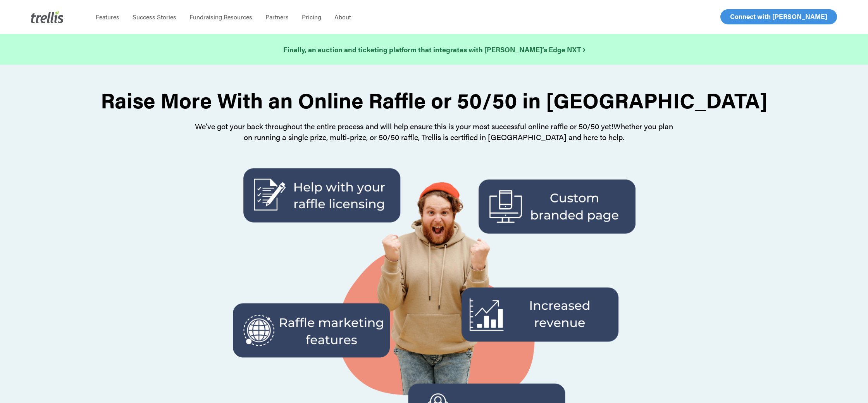 This screenshot has height=403, width=868. Describe the element at coordinates (221, 17) in the screenshot. I see `a: Fundraising Resources` at that location.